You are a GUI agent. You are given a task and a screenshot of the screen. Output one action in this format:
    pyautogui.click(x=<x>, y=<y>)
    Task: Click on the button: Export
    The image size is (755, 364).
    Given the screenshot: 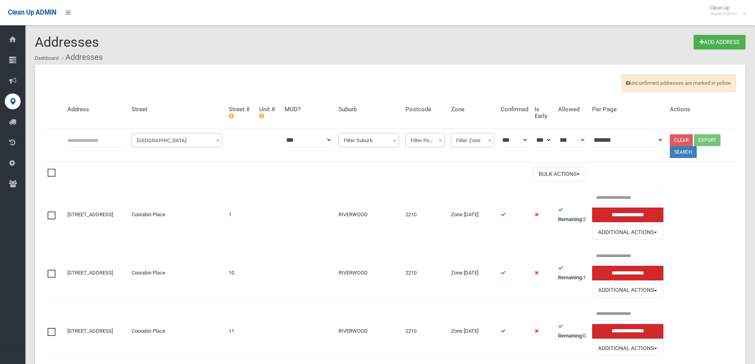 What is the action you would take?
    pyautogui.click(x=707, y=140)
    